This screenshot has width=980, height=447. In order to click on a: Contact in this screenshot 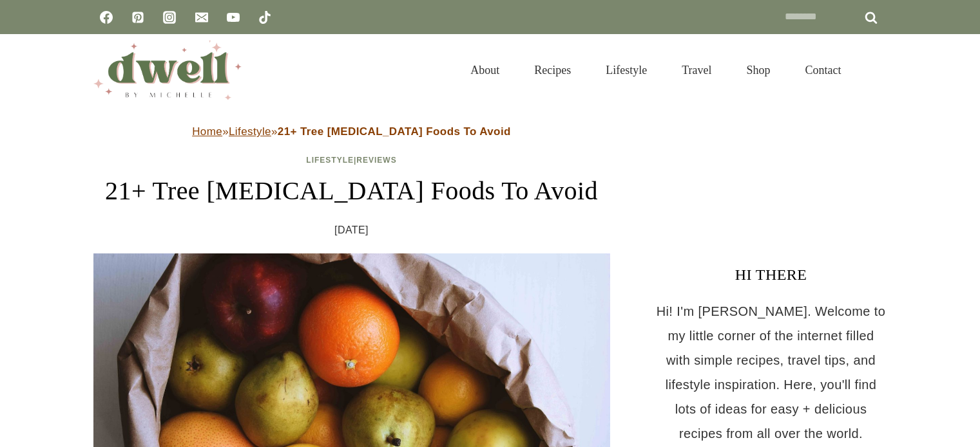, I will do `click(823, 70)`.